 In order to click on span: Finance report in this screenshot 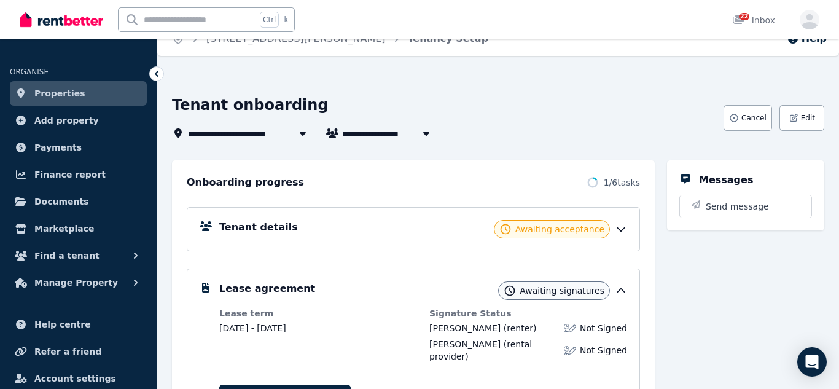, I will do `click(70, 174)`.